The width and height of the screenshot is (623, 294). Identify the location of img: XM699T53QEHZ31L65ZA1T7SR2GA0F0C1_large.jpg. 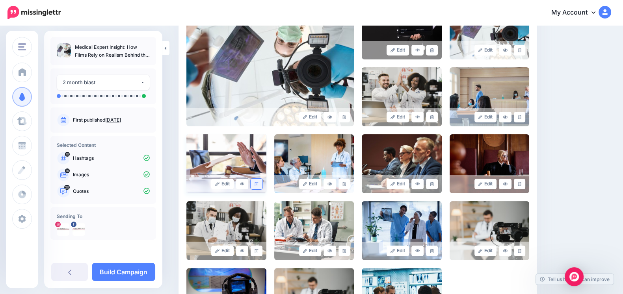
(226, 231).